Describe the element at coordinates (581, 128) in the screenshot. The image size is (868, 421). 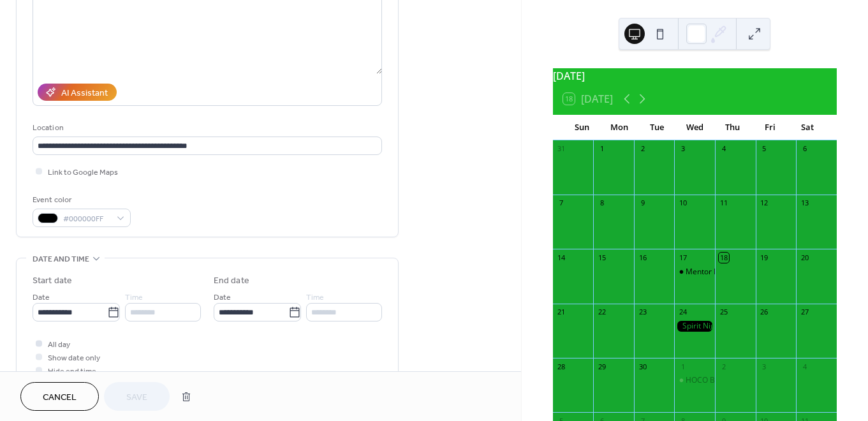
I see `div: Sun` at that location.